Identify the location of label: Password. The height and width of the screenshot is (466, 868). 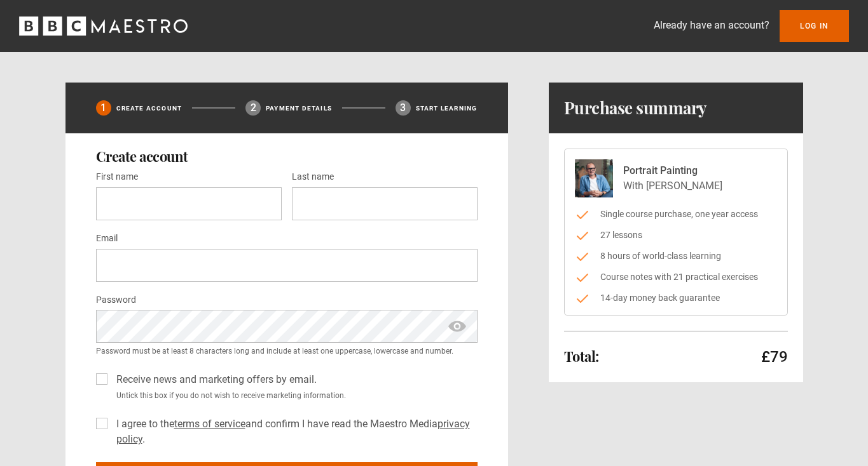
(116, 301).